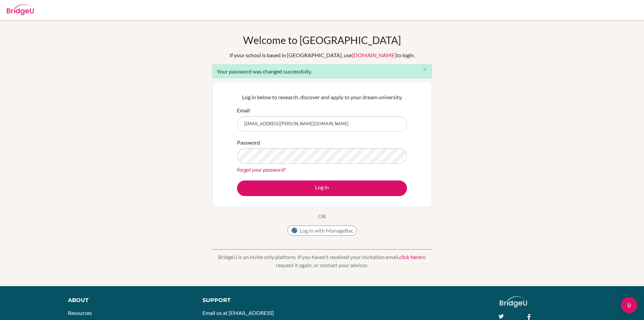 The width and height of the screenshot is (644, 320). What do you see at coordinates (322, 230) in the screenshot?
I see `button: Log in with ManageBac` at bounding box center [322, 230].